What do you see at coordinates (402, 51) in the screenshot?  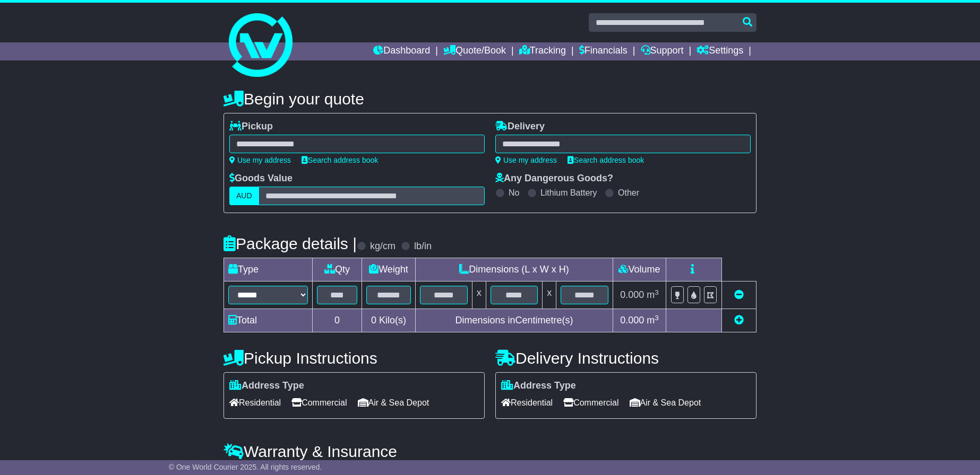 I see `a: Dashboard` at bounding box center [402, 51].